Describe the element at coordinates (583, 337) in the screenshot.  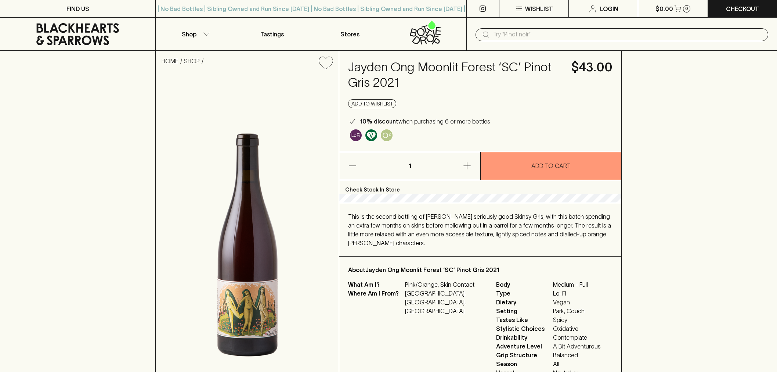
I see `span: Contemplate` at that location.